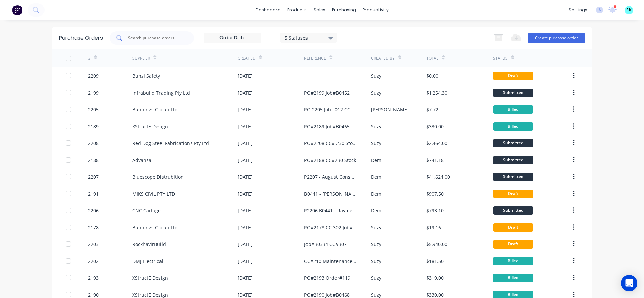 Image resolution: width=644 pixels, height=298 pixels. Describe the element at coordinates (93, 76) in the screenshot. I see `div: 2209` at that location.